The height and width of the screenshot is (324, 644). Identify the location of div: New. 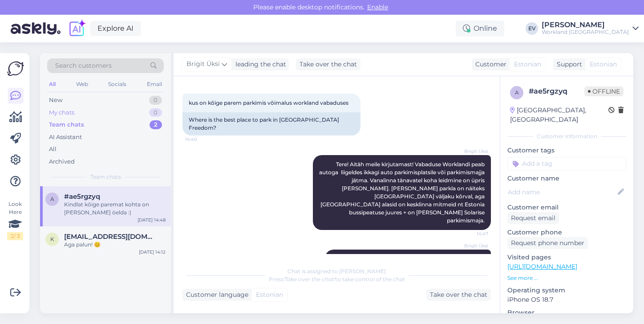
(56, 100).